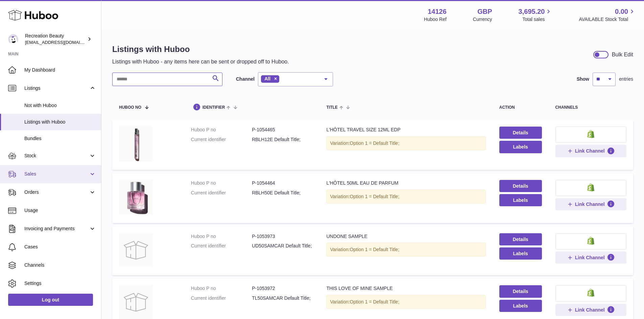  What do you see at coordinates (406, 130) in the screenshot?
I see `div: L'HÔTEL TRAVEL SIZE 12ML EDP` at bounding box center [406, 130].